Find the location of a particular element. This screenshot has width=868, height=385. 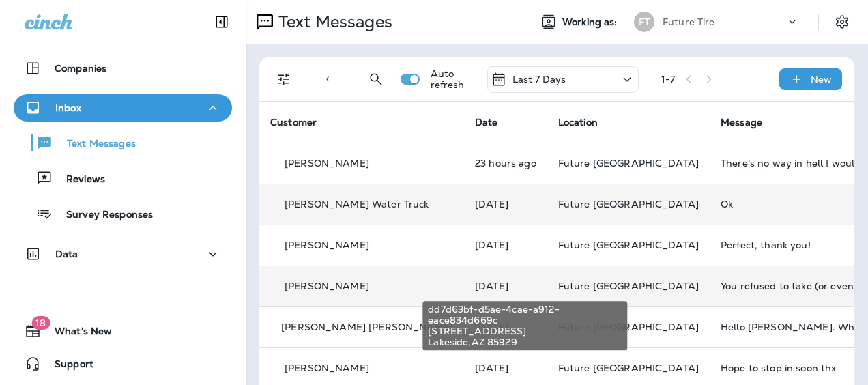

button: Text Messages is located at coordinates (123, 143).